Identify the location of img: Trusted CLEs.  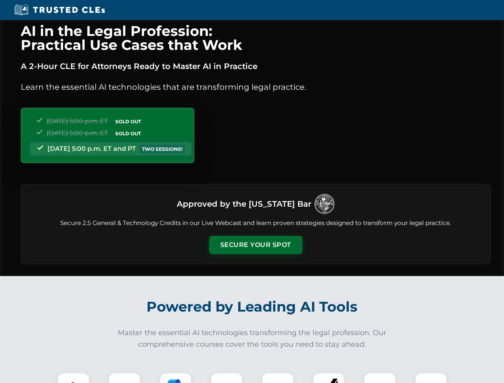
(59, 10).